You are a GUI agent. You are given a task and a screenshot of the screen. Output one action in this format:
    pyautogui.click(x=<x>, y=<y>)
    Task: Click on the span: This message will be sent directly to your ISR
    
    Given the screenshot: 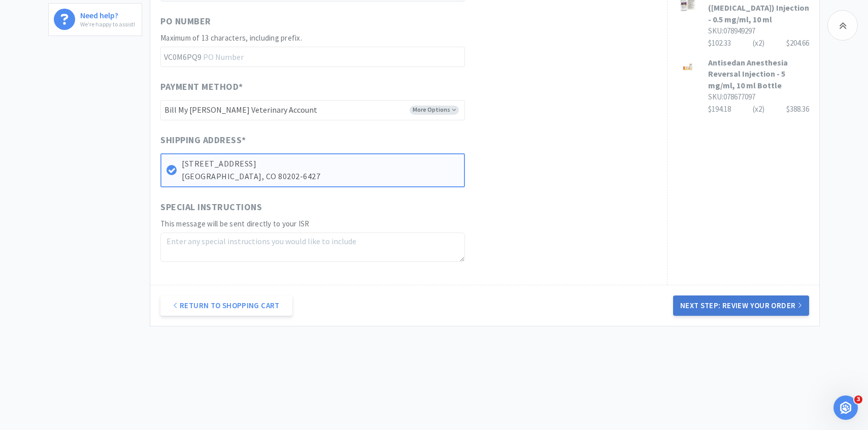 What is the action you would take?
    pyautogui.click(x=235, y=224)
    